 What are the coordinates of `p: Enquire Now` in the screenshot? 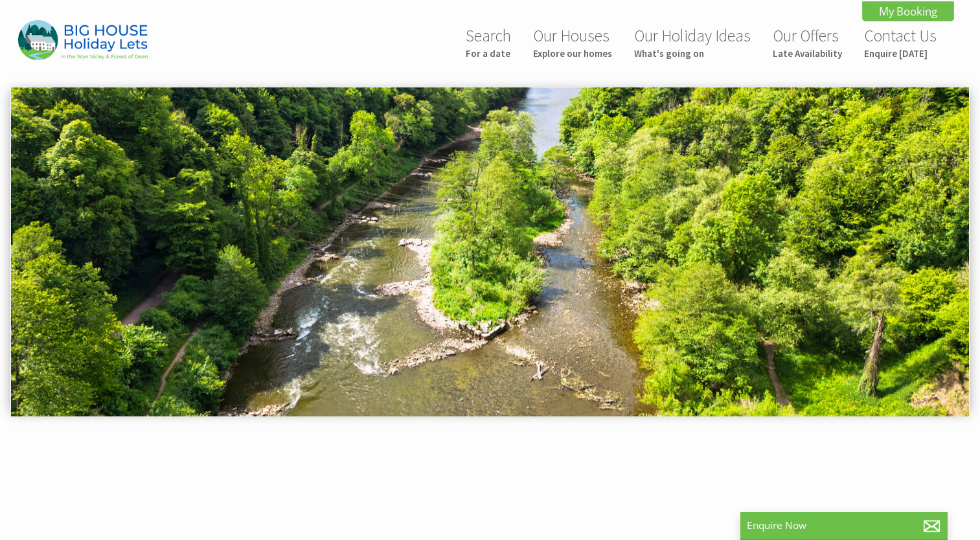 It's located at (844, 525).